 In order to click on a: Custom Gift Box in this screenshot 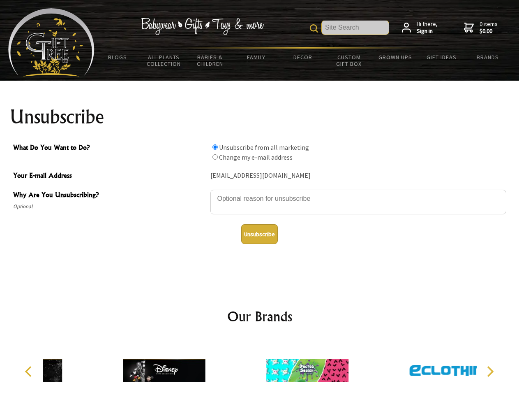, I will do `click(349, 60)`.